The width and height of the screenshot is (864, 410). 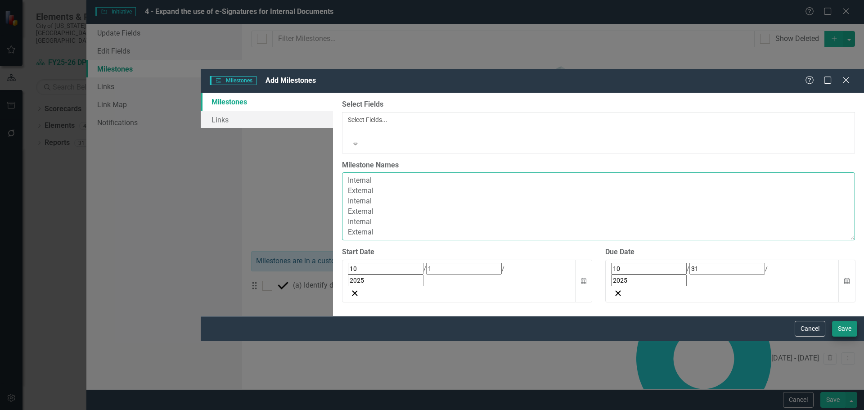 What do you see at coordinates (810, 329) in the screenshot?
I see `button: Cancel` at bounding box center [810, 329].